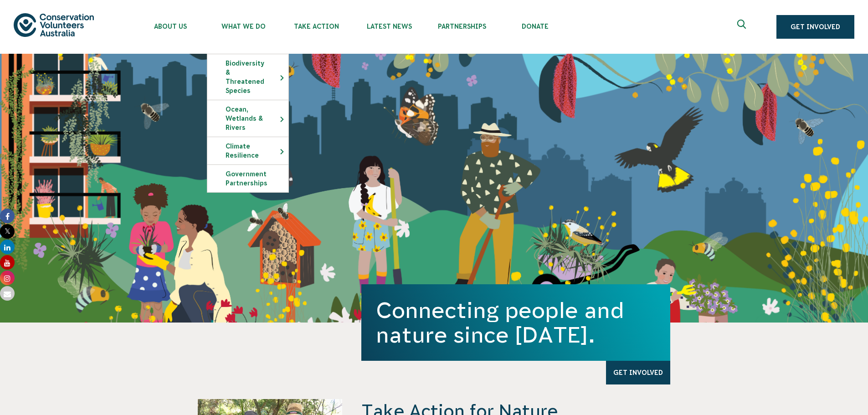  Describe the element at coordinates (243, 26) in the screenshot. I see `span: What We Do` at that location.